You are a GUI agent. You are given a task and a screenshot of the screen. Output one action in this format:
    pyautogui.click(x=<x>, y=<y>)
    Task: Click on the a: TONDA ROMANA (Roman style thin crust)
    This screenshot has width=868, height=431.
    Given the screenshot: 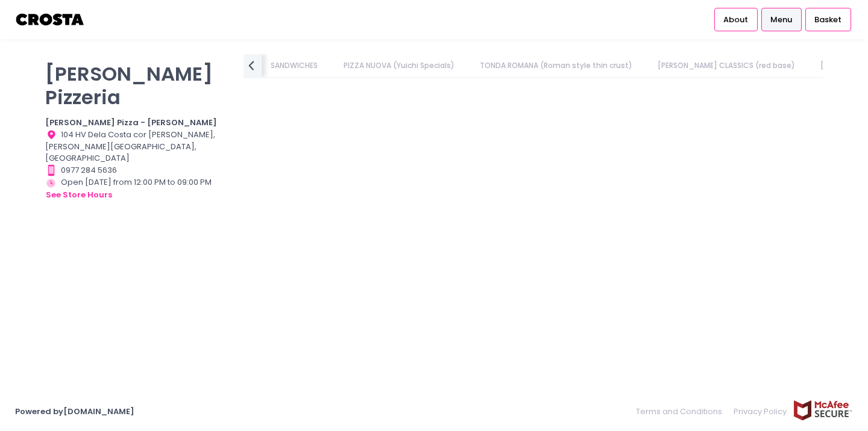 What is the action you would take?
    pyautogui.click(x=556, y=65)
    